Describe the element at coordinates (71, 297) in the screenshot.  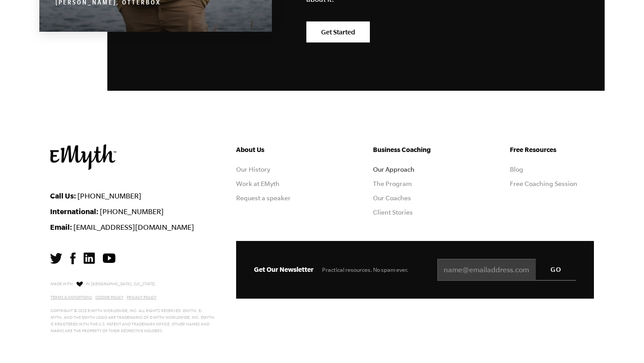
I see `a: Terms & Conditions` at that location.